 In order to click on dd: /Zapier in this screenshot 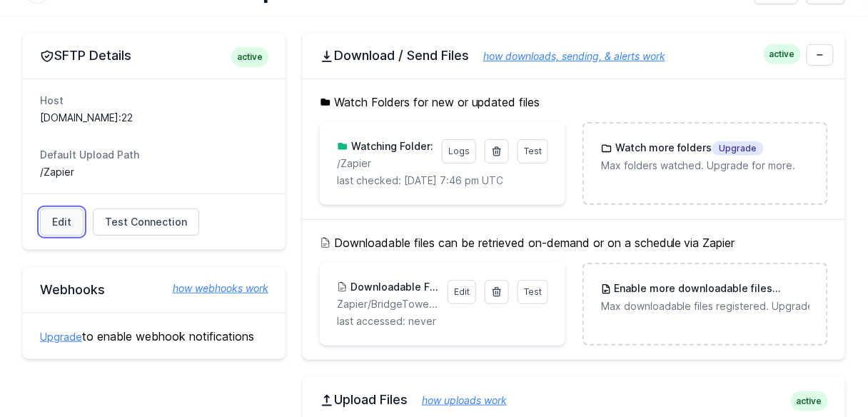, I will do `click(154, 172)`.